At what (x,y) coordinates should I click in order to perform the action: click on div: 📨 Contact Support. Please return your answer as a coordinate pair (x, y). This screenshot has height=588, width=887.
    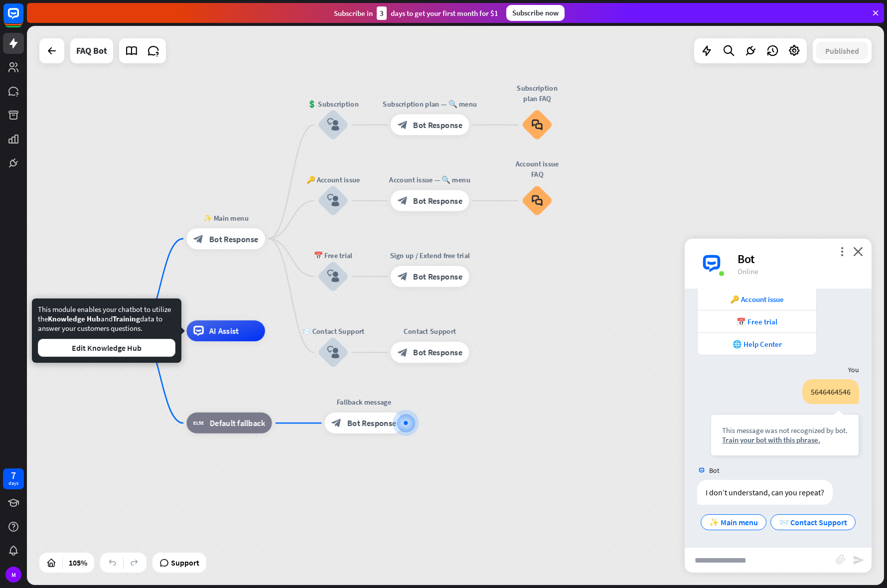
    Looking at the image, I should click on (333, 331).